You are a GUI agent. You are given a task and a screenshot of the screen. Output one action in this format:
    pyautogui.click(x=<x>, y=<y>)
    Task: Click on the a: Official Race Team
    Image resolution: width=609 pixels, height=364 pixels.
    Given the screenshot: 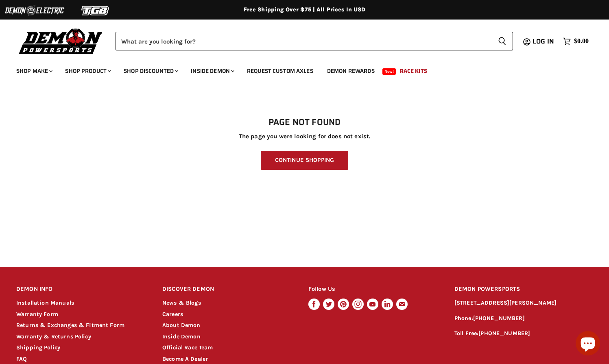 What is the action you would take?
    pyautogui.click(x=188, y=347)
    